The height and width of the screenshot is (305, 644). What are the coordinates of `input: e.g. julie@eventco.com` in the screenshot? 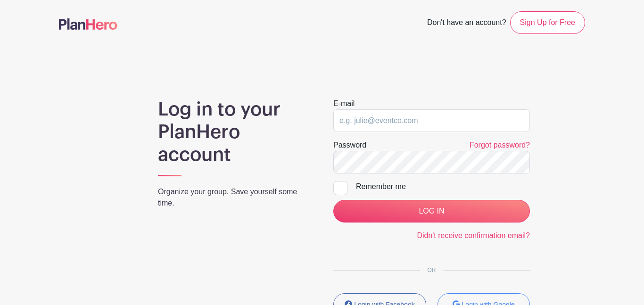 It's located at (431, 121).